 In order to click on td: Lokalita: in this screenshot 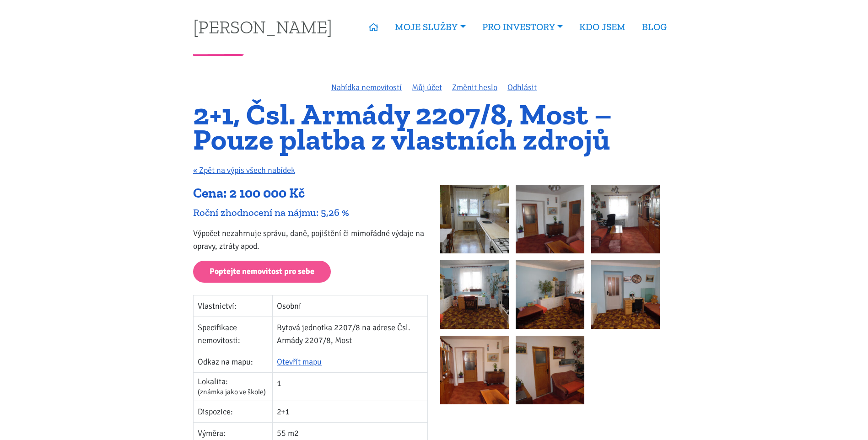, I will do `click(233, 387)`.